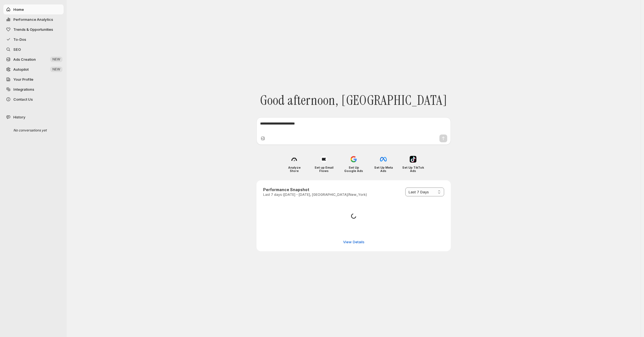 The image size is (644, 337). Describe the element at coordinates (23, 99) in the screenshot. I see `span: Contact Us` at that location.